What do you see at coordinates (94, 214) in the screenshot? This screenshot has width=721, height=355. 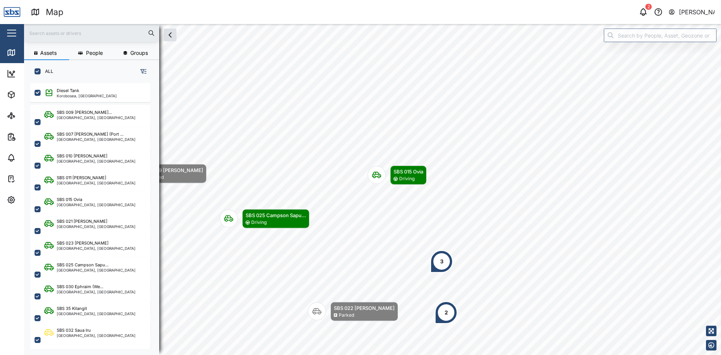 I see `div: grid` at bounding box center [94, 214].